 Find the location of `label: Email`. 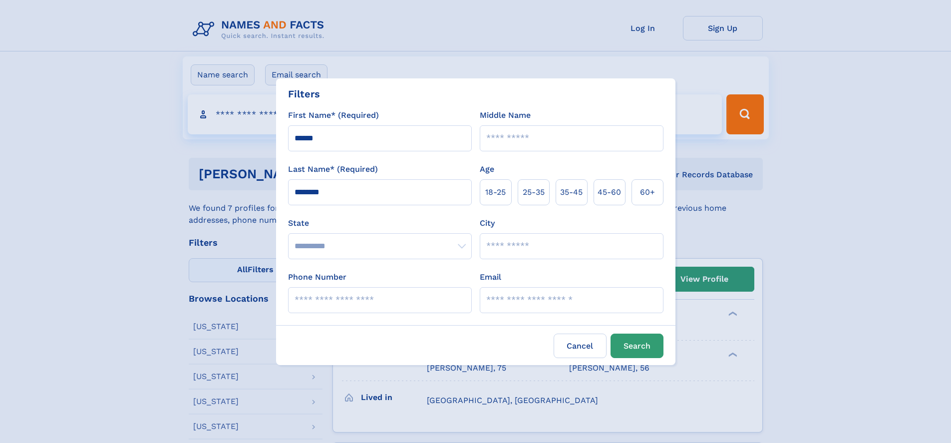

label: Email is located at coordinates (490, 277).